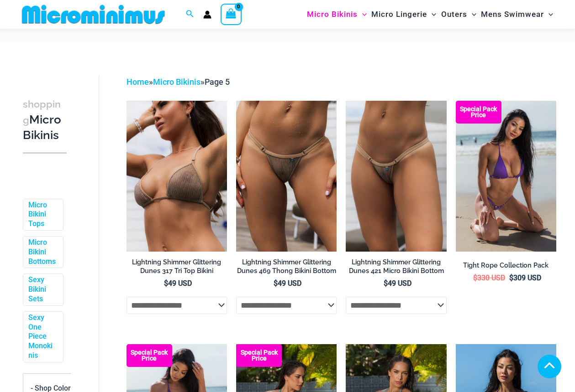 This screenshot has width=575, height=392. What do you see at coordinates (42, 112) in the screenshot?
I see `span: shopping` at bounding box center [42, 112].